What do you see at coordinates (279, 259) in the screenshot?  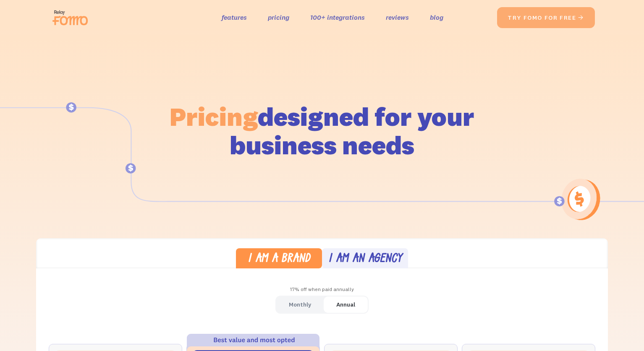 I see `div: I am a brand` at bounding box center [279, 259].